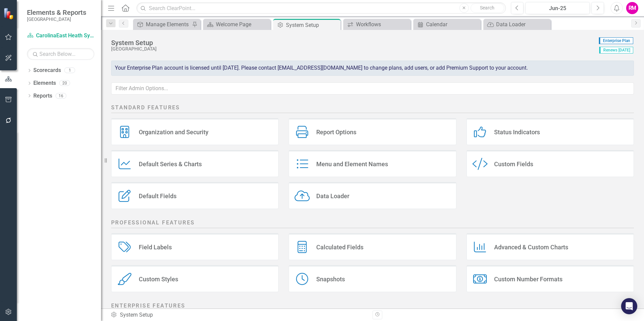 This screenshot has height=321, width=644. What do you see at coordinates (452, 24) in the screenshot?
I see `div: Calendar` at bounding box center [452, 24].